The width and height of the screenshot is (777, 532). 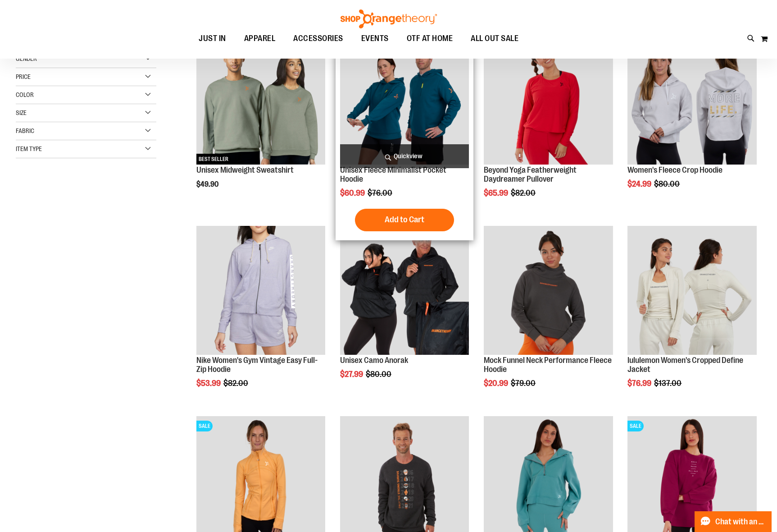 What do you see at coordinates (353, 192) in the screenshot?
I see `span: $60.99` at bounding box center [353, 192].